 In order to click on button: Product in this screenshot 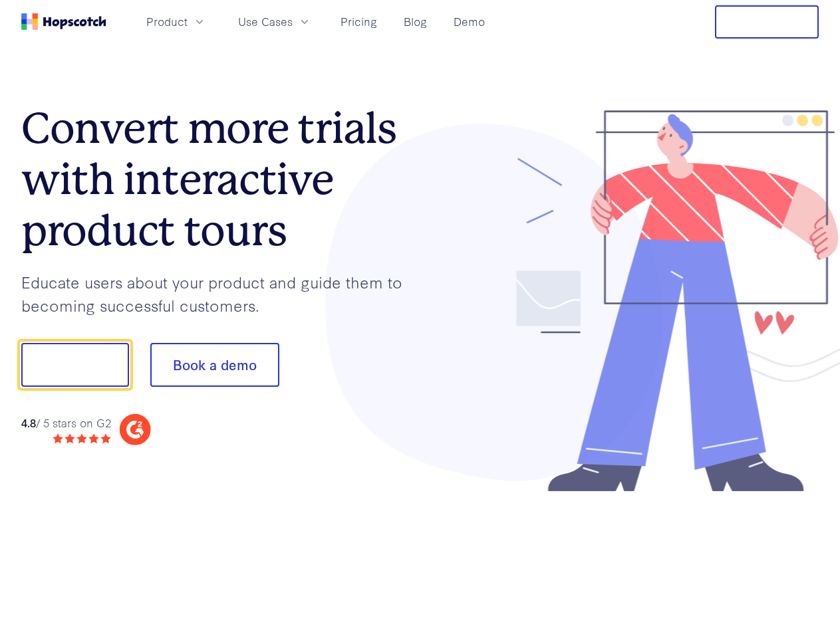, I will do `click(176, 21)`.